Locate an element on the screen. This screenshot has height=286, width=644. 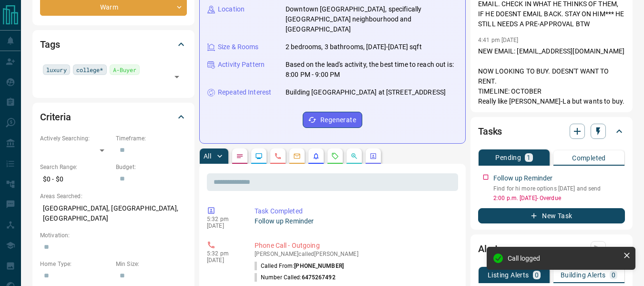
svg: Lead Browsing Activity is located at coordinates (259, 156).